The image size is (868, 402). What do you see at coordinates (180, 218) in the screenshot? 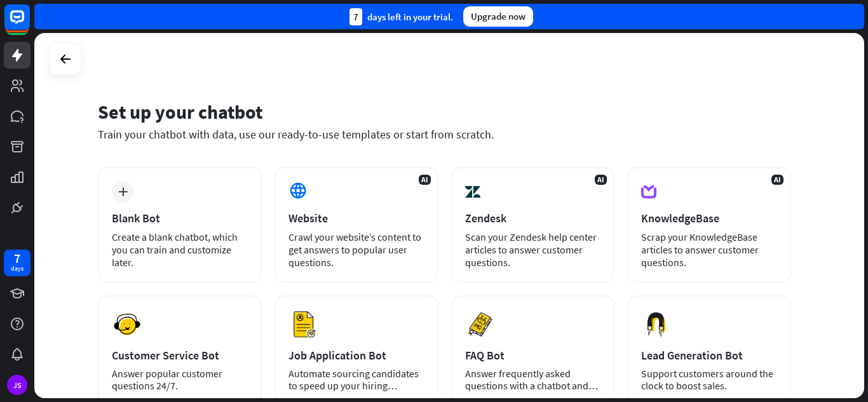
I see `div: Blank Bot` at bounding box center [180, 218].